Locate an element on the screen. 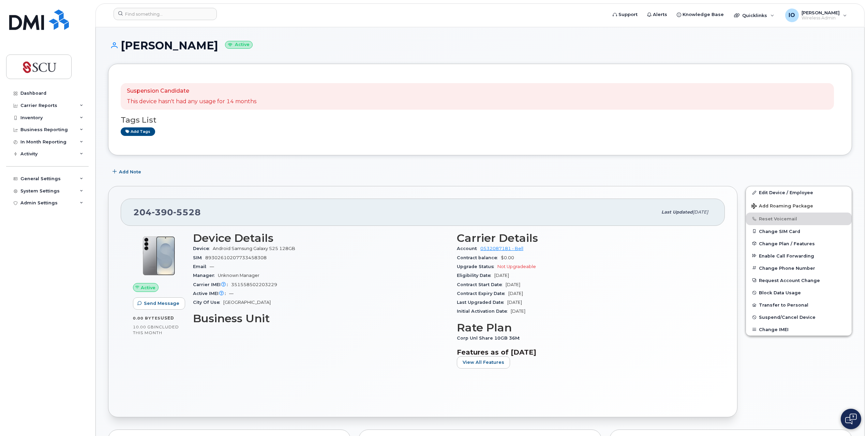 Image resolution: width=868 pixels, height=436 pixels. span: City Of Use is located at coordinates (208, 302).